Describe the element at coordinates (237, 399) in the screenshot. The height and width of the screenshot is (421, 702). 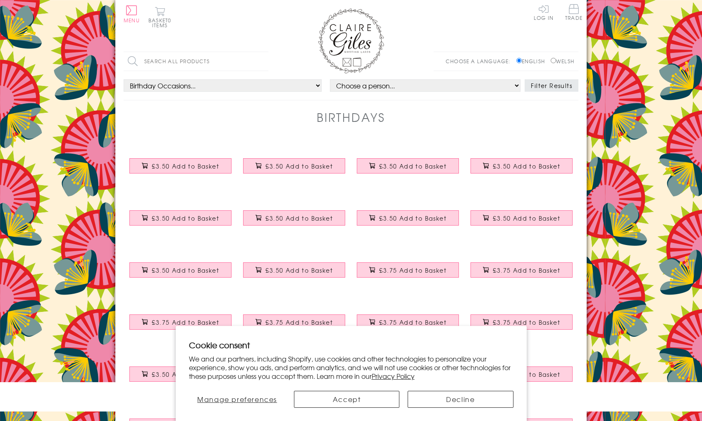
I see `button: Manage preferences` at that location.